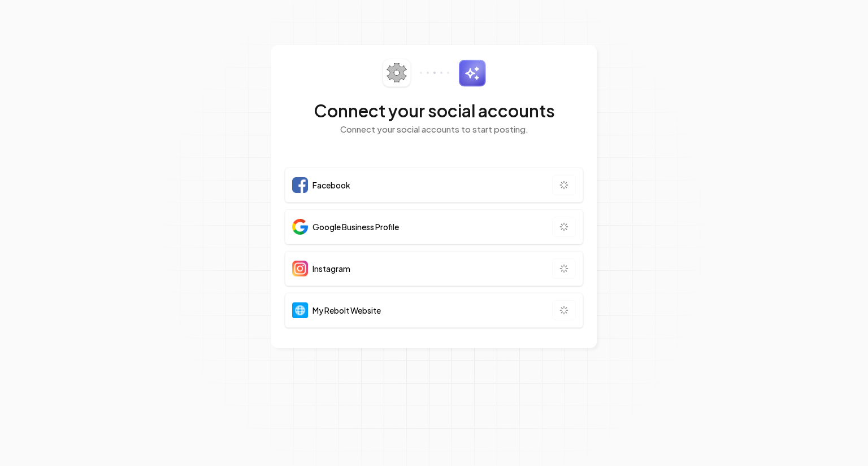 The height and width of the screenshot is (466, 868). Describe the element at coordinates (331, 185) in the screenshot. I see `span: Facebook` at that location.